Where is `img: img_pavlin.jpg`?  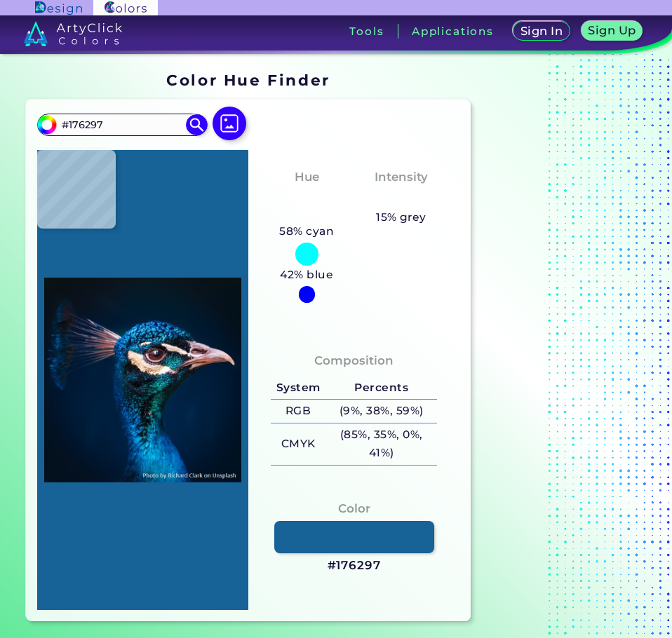 img: img_pavlin.jpg is located at coordinates (142, 380).